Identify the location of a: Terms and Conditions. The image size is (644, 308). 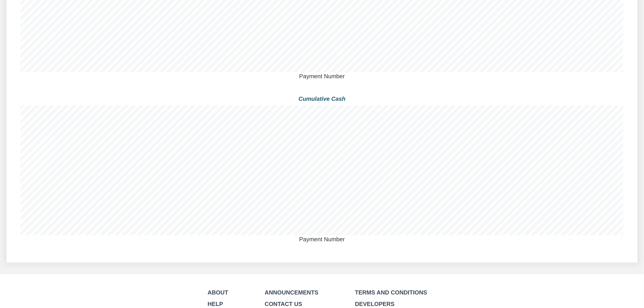
(391, 292).